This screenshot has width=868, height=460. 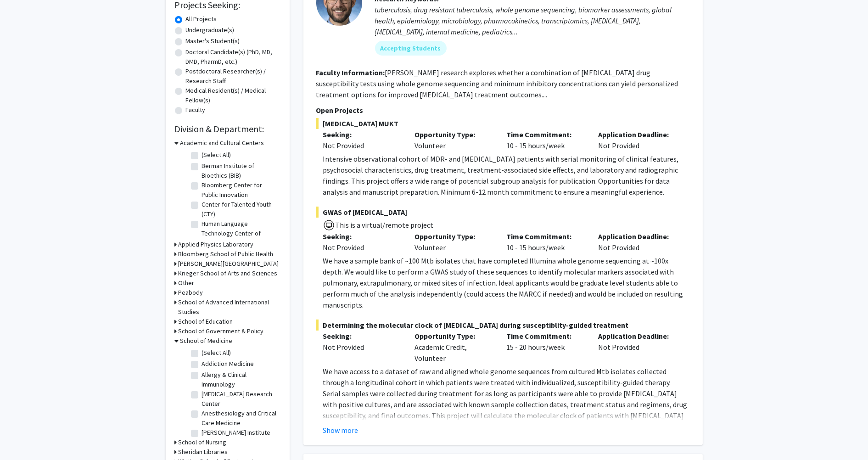 I want to click on h3: Other, so click(x=186, y=283).